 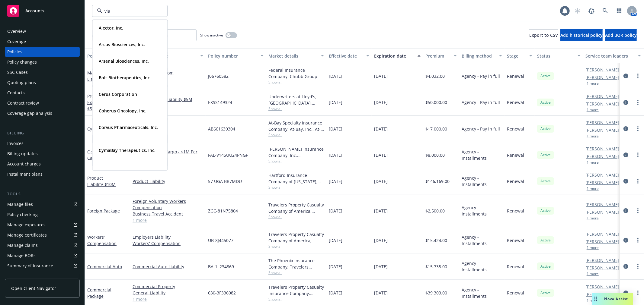 What do you see at coordinates (296, 56) in the screenshot?
I see `button: Market details` at bounding box center [296, 56].